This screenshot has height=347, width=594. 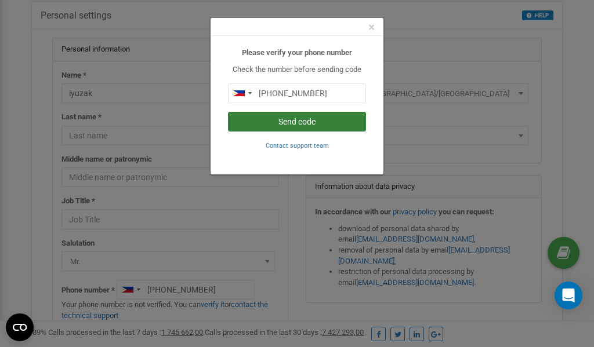 What do you see at coordinates (297, 146) in the screenshot?
I see `small: Contact support team` at bounding box center [297, 146].